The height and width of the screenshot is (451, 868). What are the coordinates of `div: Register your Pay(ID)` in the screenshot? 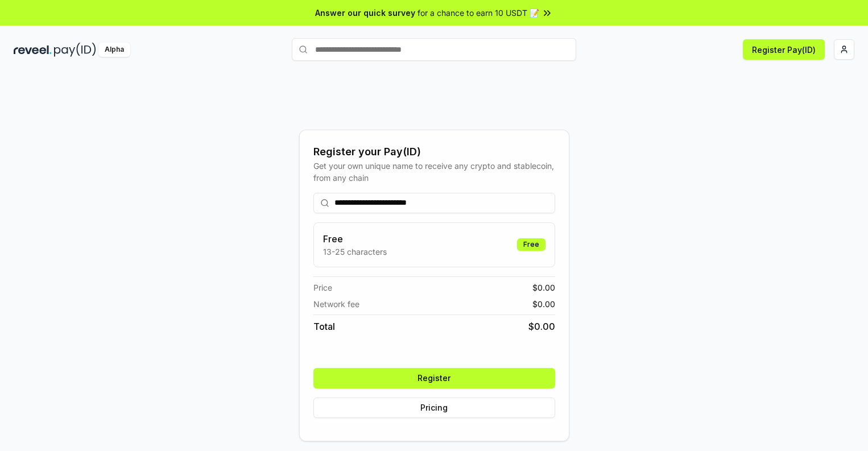 It's located at (434, 152).